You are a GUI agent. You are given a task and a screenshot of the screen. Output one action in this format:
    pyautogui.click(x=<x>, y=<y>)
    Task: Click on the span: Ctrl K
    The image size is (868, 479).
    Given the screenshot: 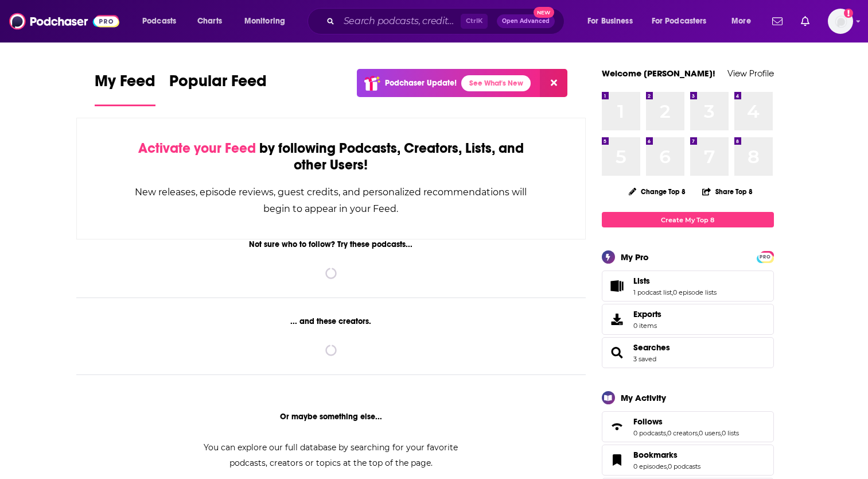 What is the action you would take?
    pyautogui.click(x=474, y=21)
    